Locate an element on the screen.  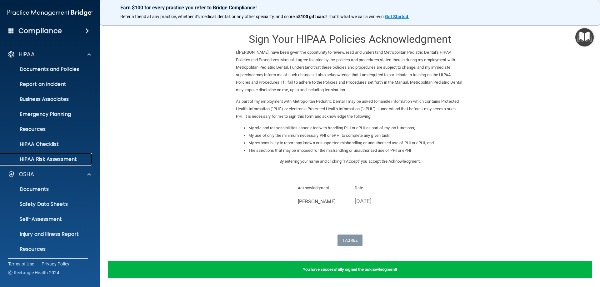
span: Ⓒ Rectangle Health 2024 is located at coordinates (34, 273).